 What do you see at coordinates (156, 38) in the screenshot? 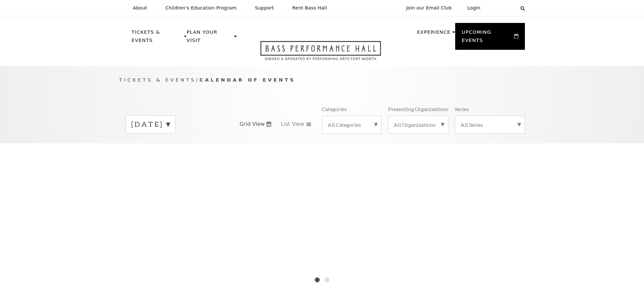
I see `p: Tickets & Events` at bounding box center [156, 38].